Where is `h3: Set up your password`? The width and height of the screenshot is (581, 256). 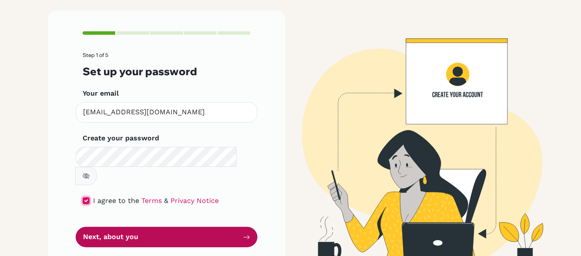 h3: Set up your password is located at coordinates (167, 71).